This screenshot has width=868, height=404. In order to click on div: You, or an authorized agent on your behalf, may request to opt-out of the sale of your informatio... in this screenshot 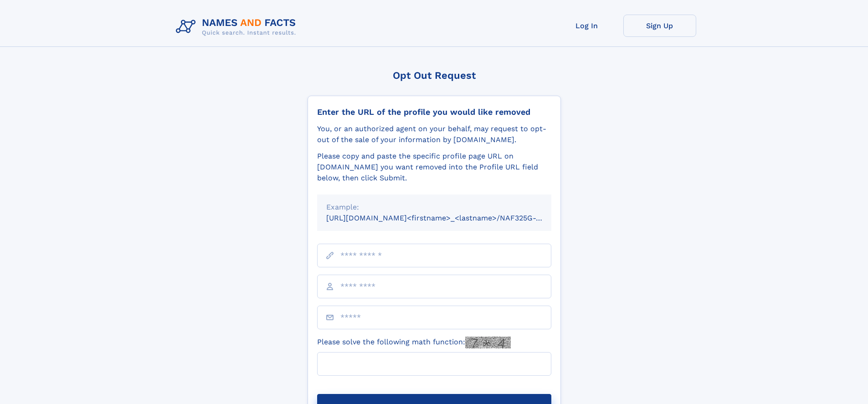, I will do `click(434, 134)`.